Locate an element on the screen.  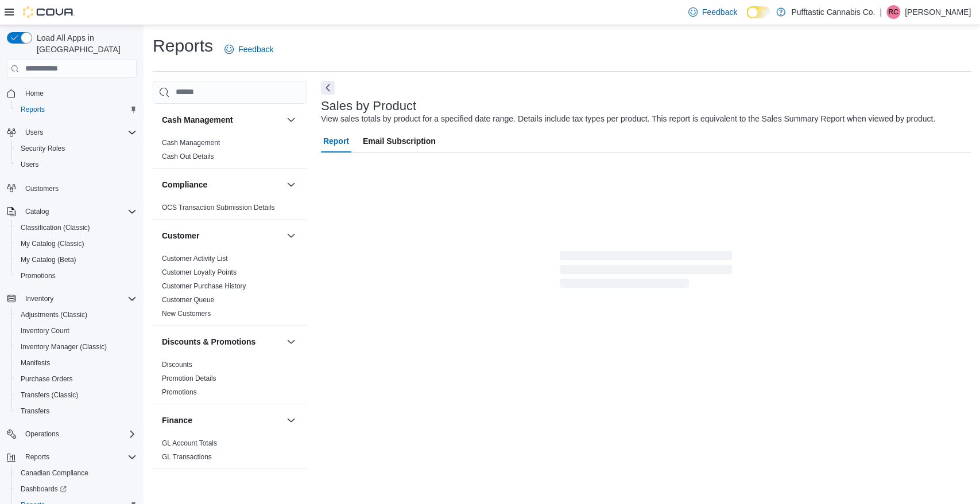
a: Promotions is located at coordinates (38, 276).